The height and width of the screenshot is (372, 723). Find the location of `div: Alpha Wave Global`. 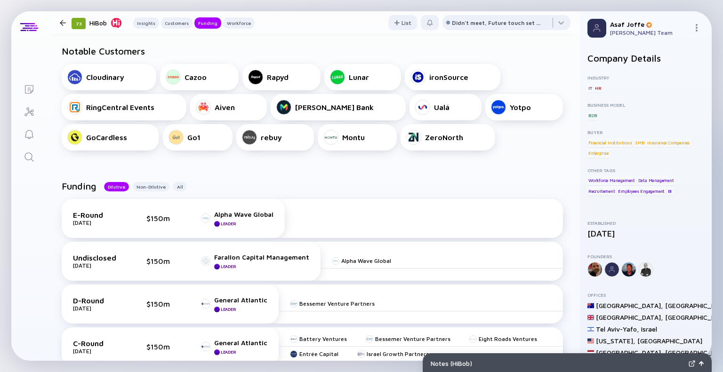

div: Alpha Wave Global is located at coordinates (244, 214).